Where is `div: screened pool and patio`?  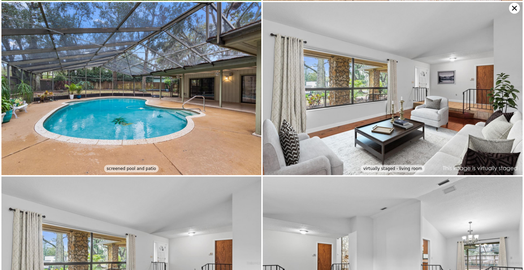
div: screened pool and patio is located at coordinates (131, 168).